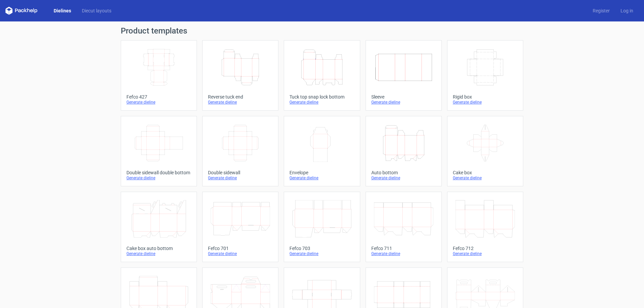  I want to click on a: Double sidewallGenerate dieline, so click(240, 151).